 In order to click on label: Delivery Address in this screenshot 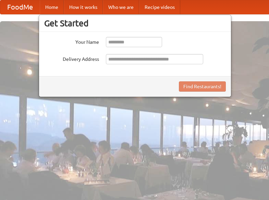, I will do `click(72, 58)`.